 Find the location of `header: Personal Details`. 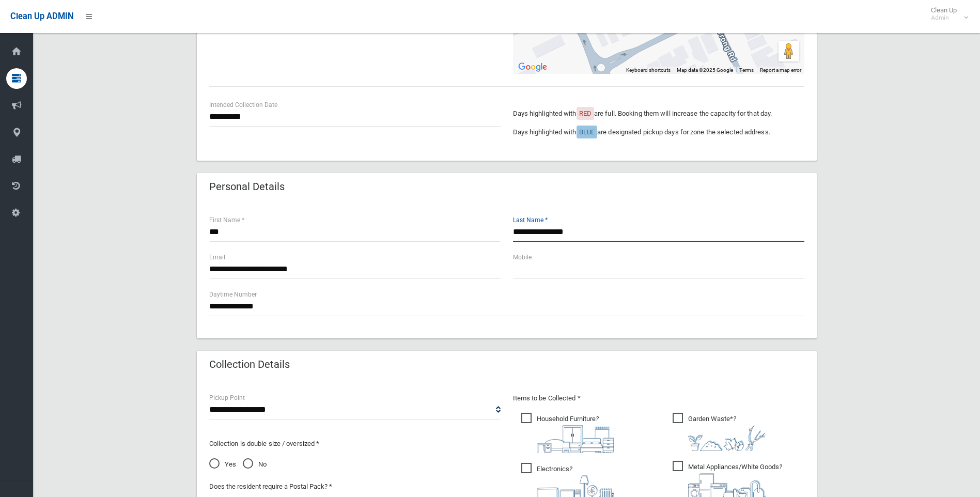

header: Personal Details is located at coordinates (247, 186).